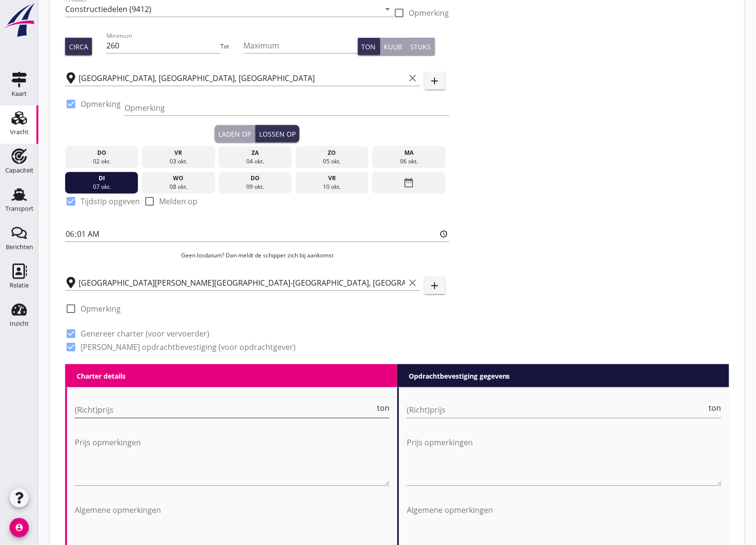 The height and width of the screenshot is (545, 756). Describe the element at coordinates (101, 178) in the screenshot. I see `div: di` at that location.